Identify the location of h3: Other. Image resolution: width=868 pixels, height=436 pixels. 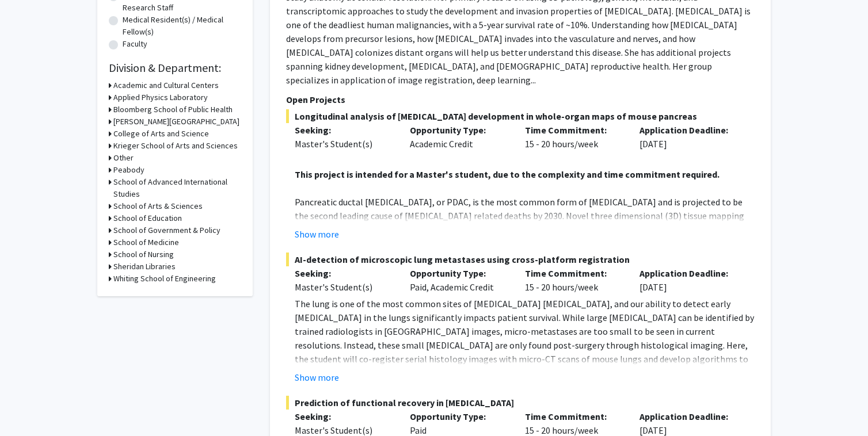
(123, 157).